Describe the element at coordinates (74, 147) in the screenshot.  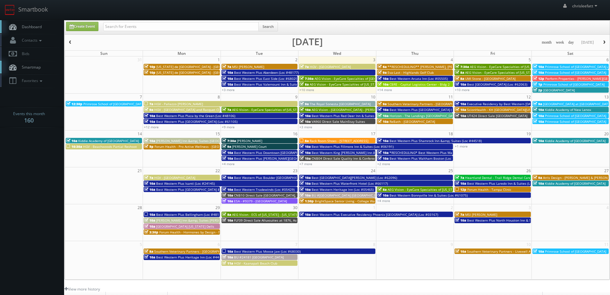
I see `span: 10:30a` at that location.